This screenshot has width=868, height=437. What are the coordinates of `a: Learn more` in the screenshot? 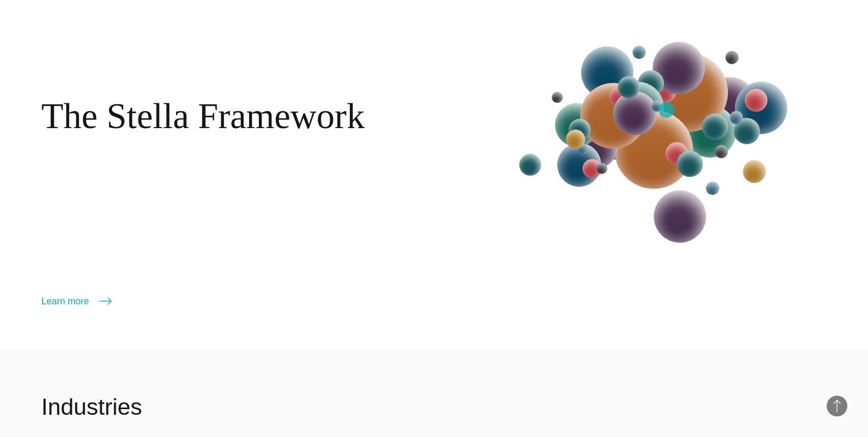 It's located at (76, 301).